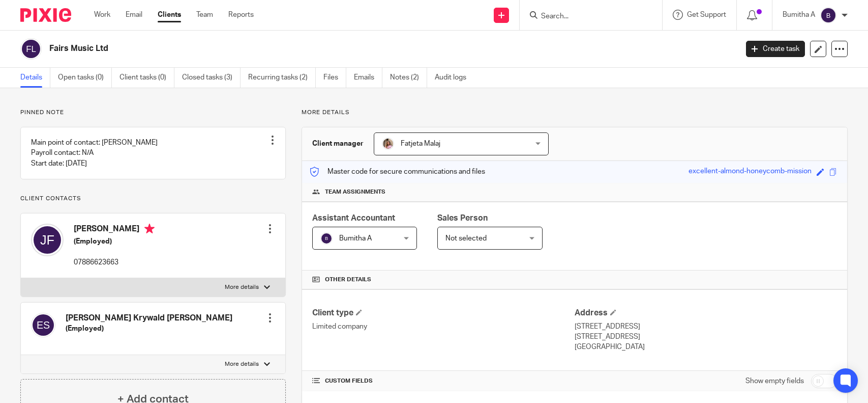  I want to click on span: Other details, so click(348, 279).